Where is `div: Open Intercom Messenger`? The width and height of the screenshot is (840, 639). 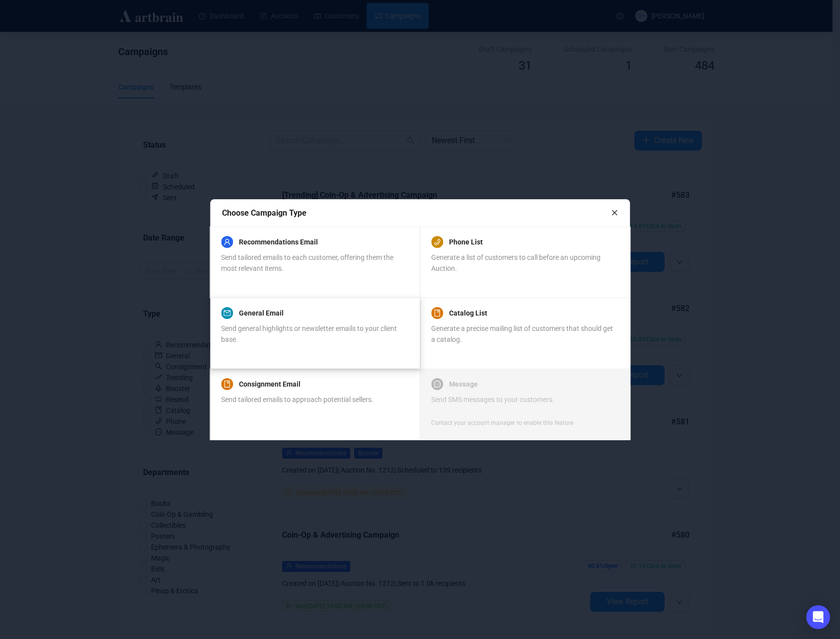
div: Open Intercom Messenger is located at coordinates (819, 618).